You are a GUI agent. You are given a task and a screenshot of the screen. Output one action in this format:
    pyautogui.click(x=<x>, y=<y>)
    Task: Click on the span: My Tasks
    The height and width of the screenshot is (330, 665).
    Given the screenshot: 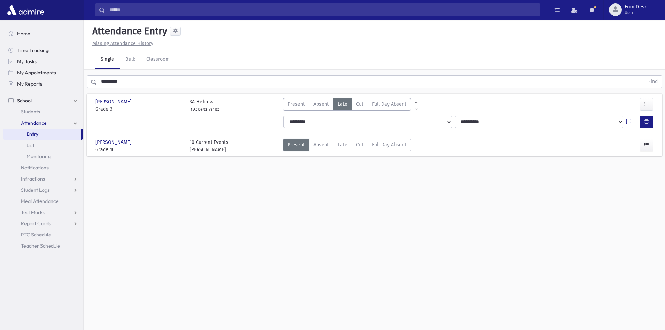 What is the action you would take?
    pyautogui.click(x=27, y=61)
    